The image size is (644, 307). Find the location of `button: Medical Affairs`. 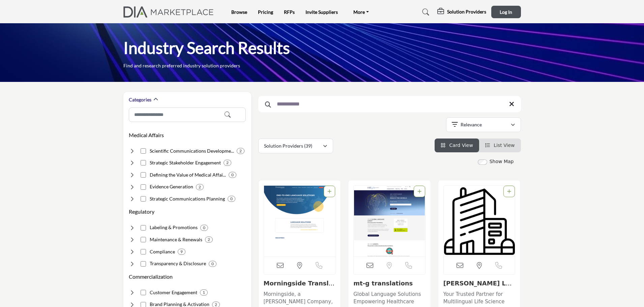

button: Medical Affairs is located at coordinates (146, 135).